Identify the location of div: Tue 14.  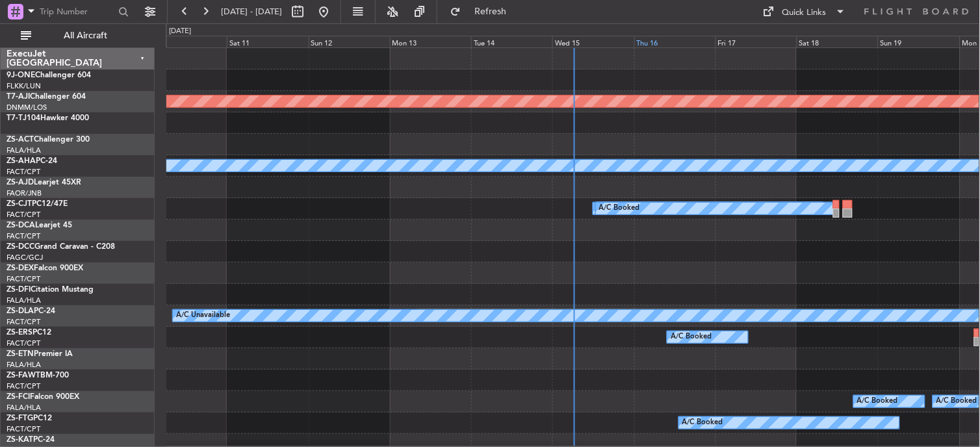
(511, 42).